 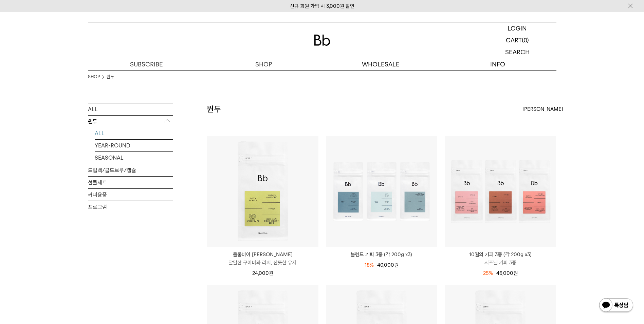 What do you see at coordinates (322, 40) in the screenshot?
I see `img: 로고` at bounding box center [322, 40].